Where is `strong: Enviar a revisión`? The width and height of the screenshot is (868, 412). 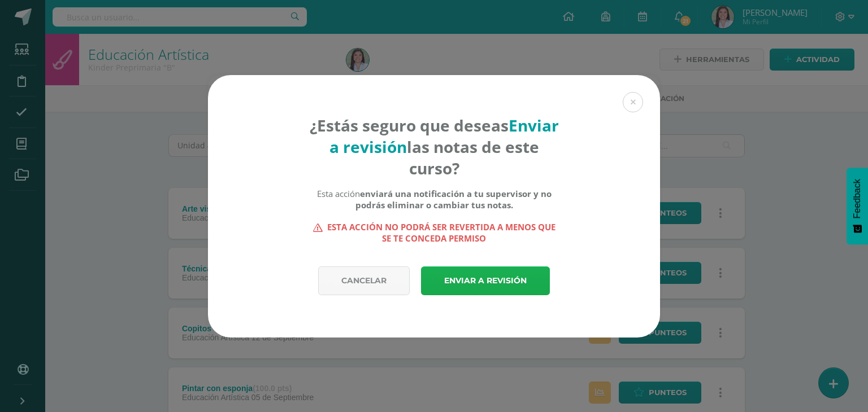
strong: Enviar a revisión is located at coordinates (444, 136).